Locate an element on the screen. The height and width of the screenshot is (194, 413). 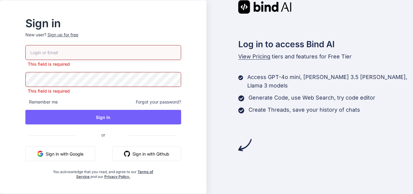
button: Sign in with Github is located at coordinates (147, 154).